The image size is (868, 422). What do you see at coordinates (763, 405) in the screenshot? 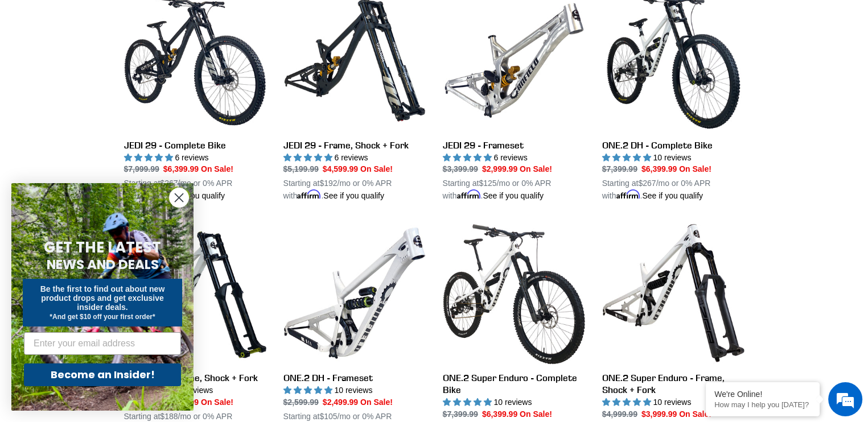
I see `p: How may I help you today?` at bounding box center [763, 405].